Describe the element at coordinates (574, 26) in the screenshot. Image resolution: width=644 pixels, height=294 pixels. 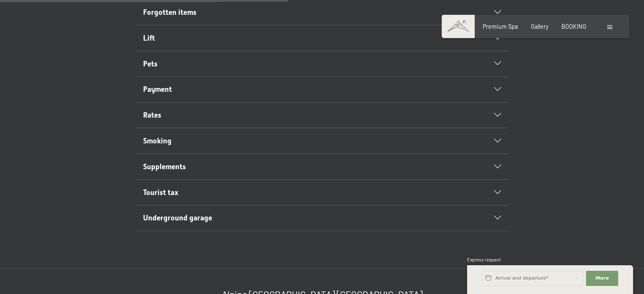
I see `span: BOOKING` at that location.